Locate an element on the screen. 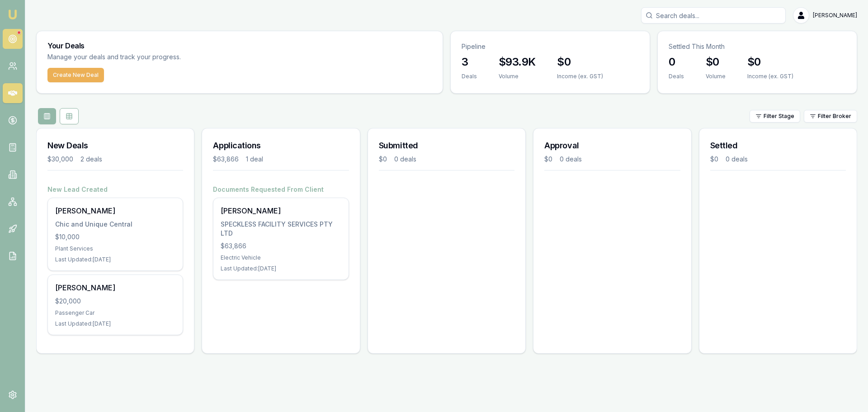 The width and height of the screenshot is (868, 412). div: SPECKLESS FACILITY SERVICES PTY LTD is located at coordinates (281, 229).